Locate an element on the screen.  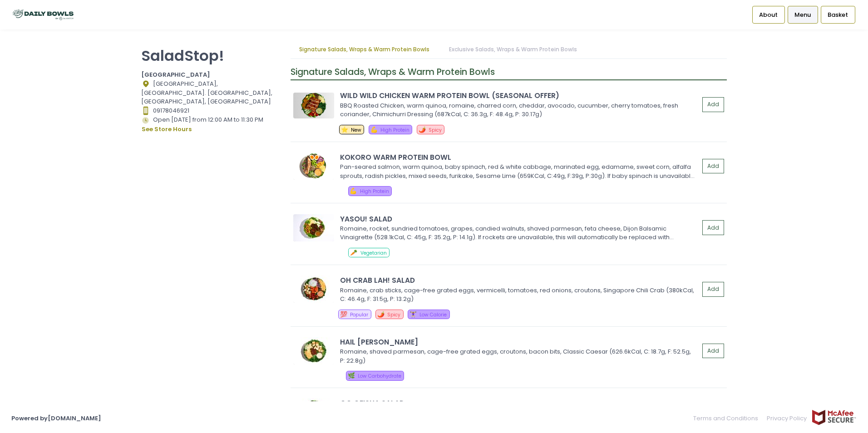
a: Signature Salads, Wraps & Warm Protein Bowls is located at coordinates (365, 49).